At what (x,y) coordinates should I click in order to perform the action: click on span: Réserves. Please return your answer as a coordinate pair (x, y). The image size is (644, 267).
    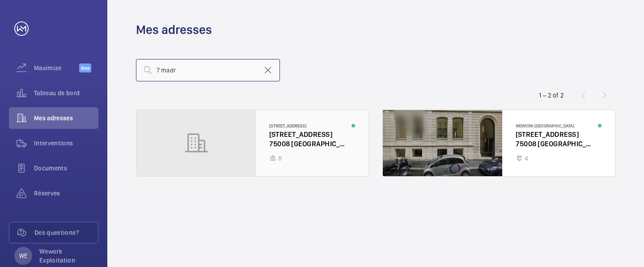
    Looking at the image, I should click on (66, 193).